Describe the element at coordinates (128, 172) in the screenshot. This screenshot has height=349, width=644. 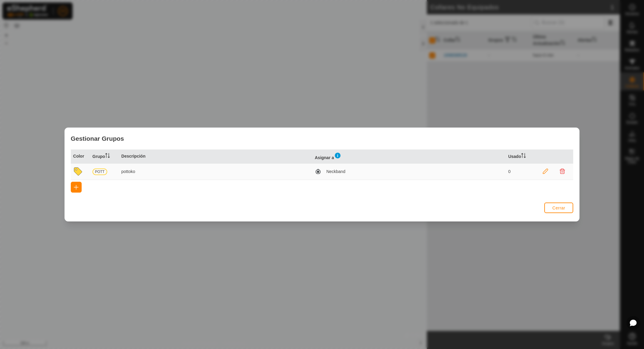
I see `p-celleditor: pottoko` at that location.